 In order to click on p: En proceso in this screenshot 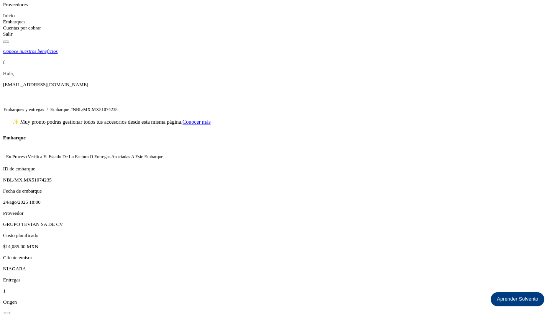, I will do `click(16, 157)`.